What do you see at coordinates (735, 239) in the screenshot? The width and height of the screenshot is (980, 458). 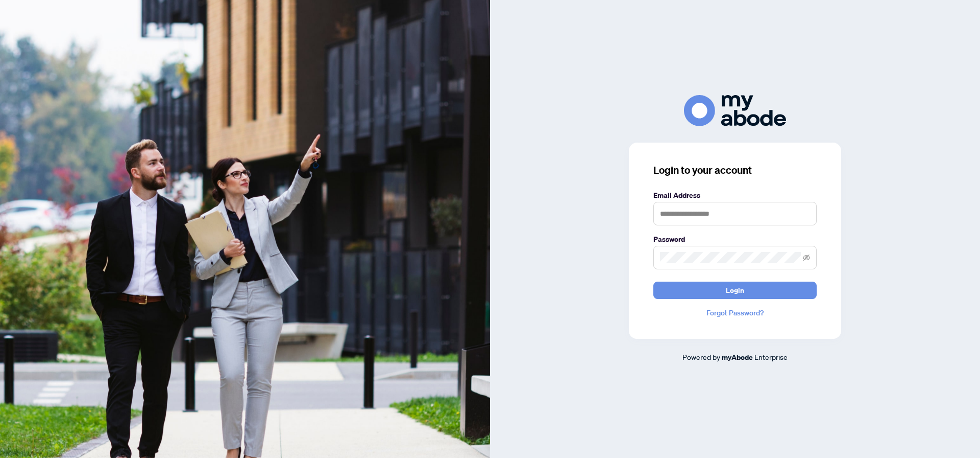 I see `label: Password` at bounding box center [735, 239].